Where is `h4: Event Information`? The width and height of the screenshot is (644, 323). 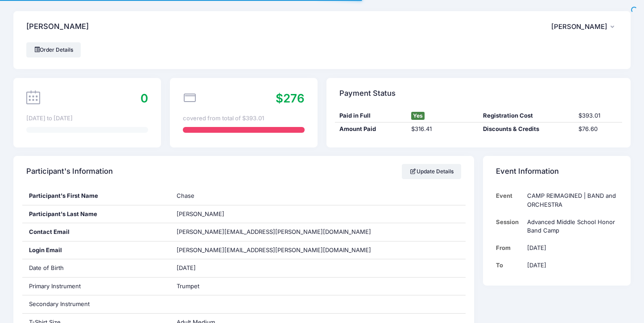 h4: Event Information is located at coordinates (527, 171).